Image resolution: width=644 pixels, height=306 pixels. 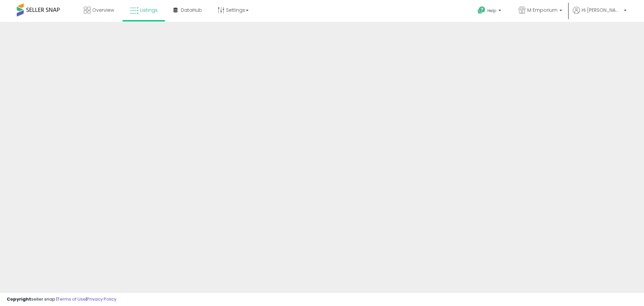 I want to click on strong: Copyright, so click(x=19, y=299).